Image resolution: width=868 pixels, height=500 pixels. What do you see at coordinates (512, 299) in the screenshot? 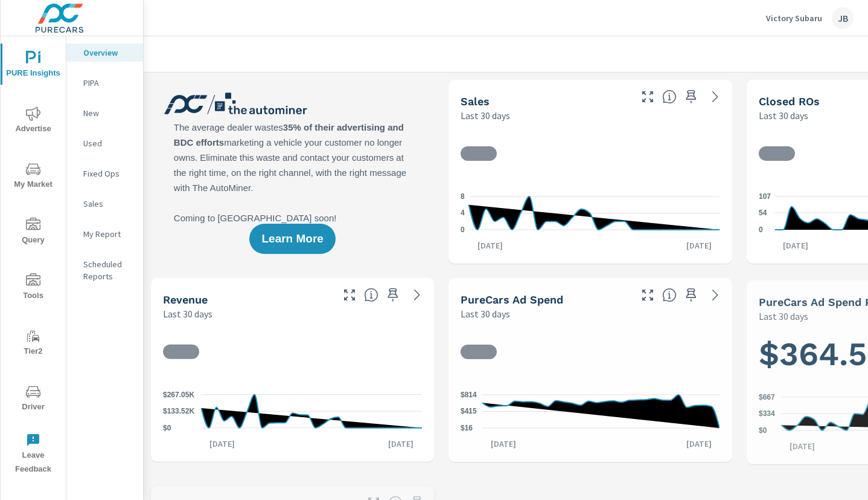
I see `h5: PureCars Ad Spend` at bounding box center [512, 299].